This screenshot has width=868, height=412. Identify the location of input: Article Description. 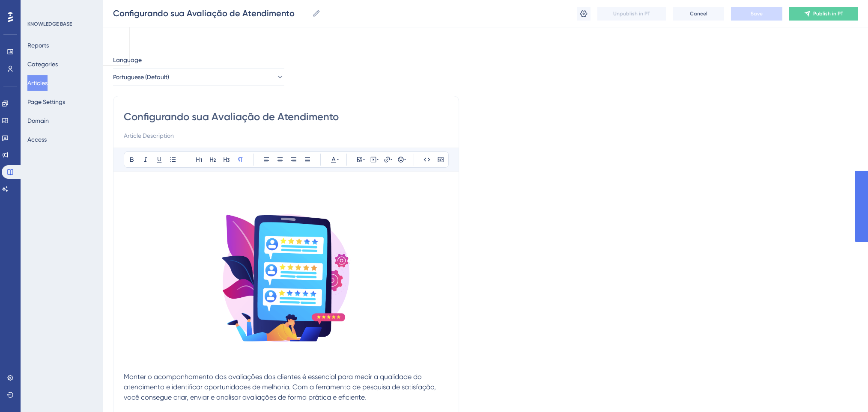
(286, 135).